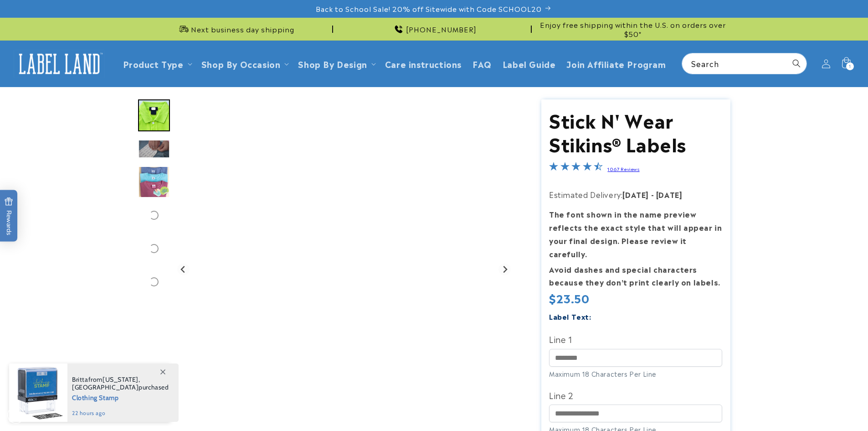 Image resolution: width=868 pixels, height=431 pixels. I want to click on span: $23.50, so click(569, 298).